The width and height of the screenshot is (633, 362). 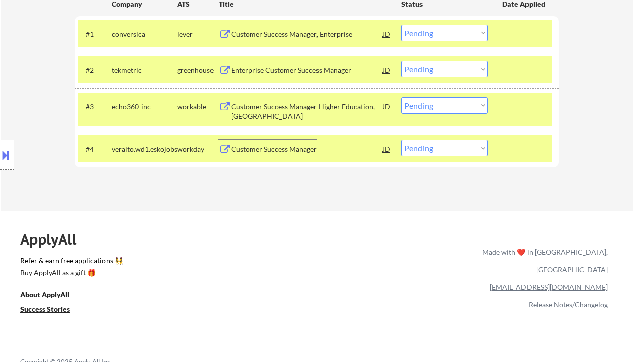 I want to click on div: conversica, so click(x=144, y=34).